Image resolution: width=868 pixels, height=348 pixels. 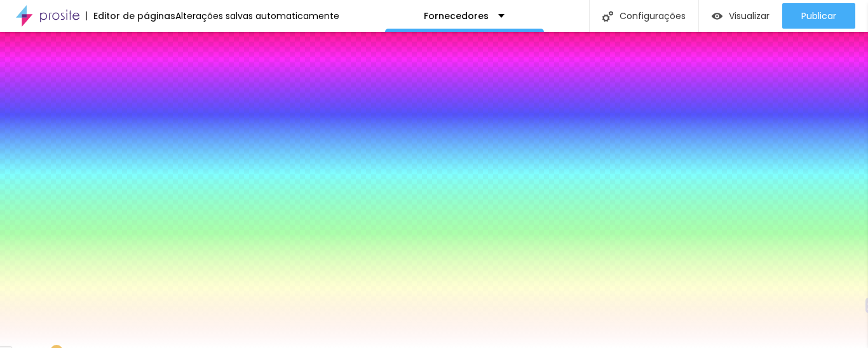 I want to click on font: Publicar, so click(x=819, y=16).